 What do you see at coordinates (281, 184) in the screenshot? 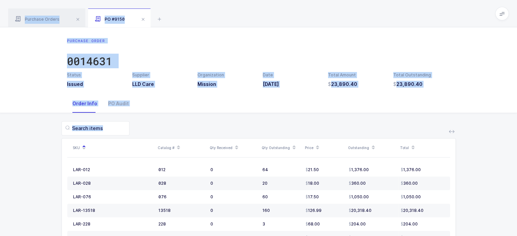
I see `div: 20` at bounding box center [281, 184].